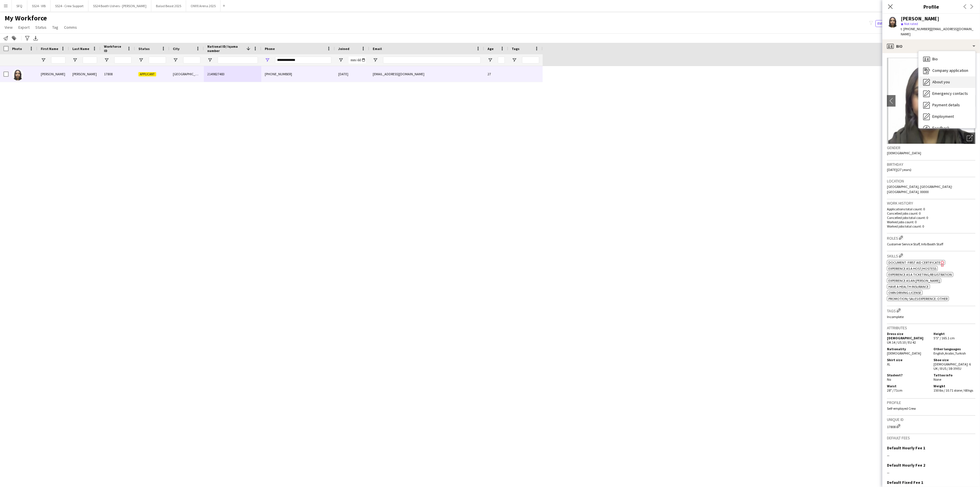 The height and width of the screenshot is (487, 980). I want to click on h5: Weight, so click(954, 385).